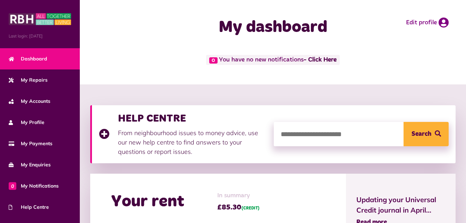 The image size is (466, 223). What do you see at coordinates (427, 23) in the screenshot?
I see `a: Edit profile` at bounding box center [427, 23].